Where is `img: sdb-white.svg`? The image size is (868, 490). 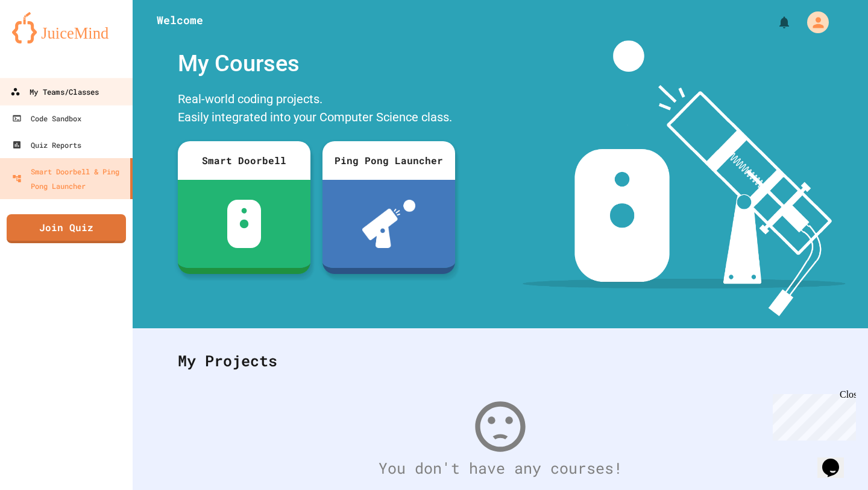 img: sdb-white.svg is located at coordinates (244, 224).